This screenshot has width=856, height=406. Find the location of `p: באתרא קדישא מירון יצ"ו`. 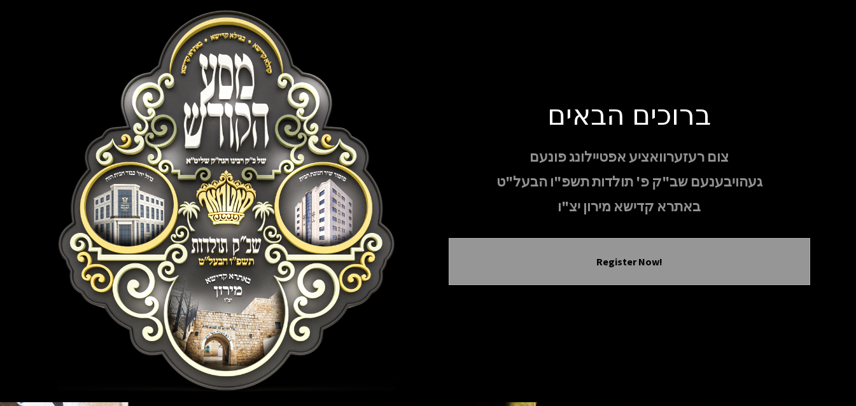

p: באתרא קדישא מירון יצ"ו is located at coordinates (629, 206).